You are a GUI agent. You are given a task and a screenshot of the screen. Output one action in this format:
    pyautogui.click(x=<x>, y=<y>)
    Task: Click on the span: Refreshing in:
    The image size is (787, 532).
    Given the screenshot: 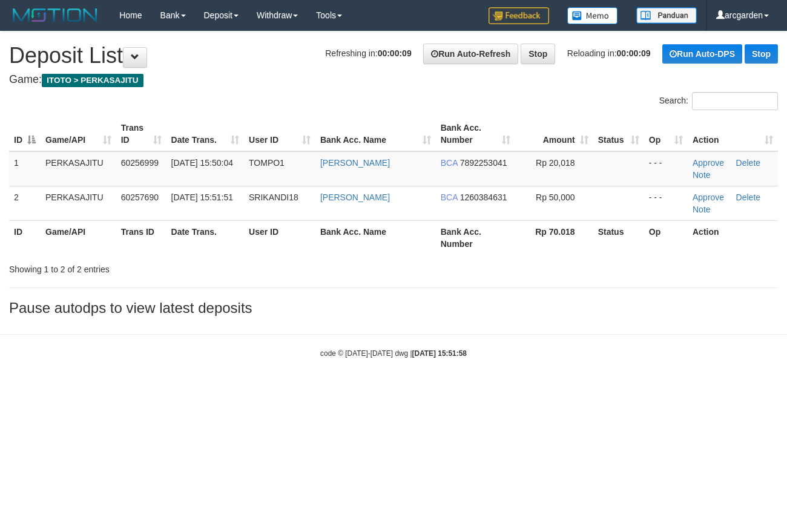 What is the action you would take?
    pyautogui.click(x=368, y=53)
    